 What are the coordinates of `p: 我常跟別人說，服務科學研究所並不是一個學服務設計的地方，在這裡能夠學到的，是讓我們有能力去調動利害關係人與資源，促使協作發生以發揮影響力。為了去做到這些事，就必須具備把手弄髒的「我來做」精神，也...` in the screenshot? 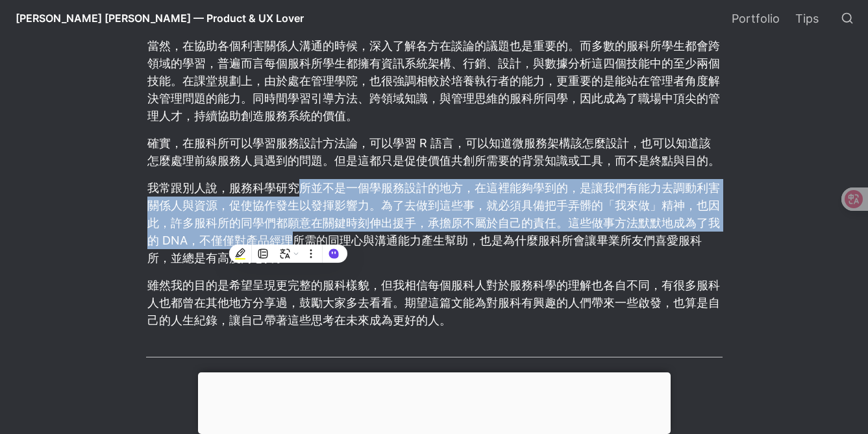 It's located at (434, 223).